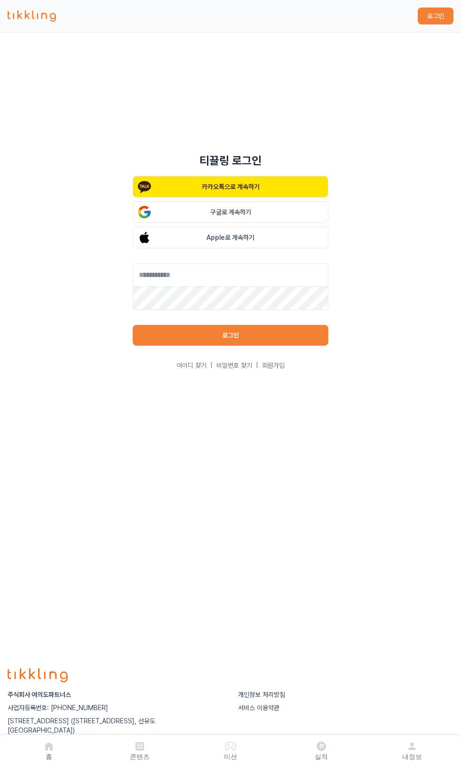 The image size is (461, 767). I want to click on img: logo, so click(38, 675).